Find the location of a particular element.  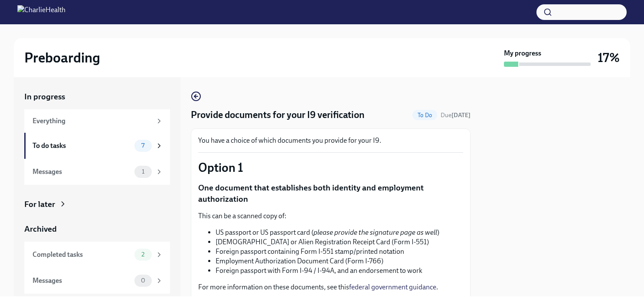

a: For later is located at coordinates (97, 204).